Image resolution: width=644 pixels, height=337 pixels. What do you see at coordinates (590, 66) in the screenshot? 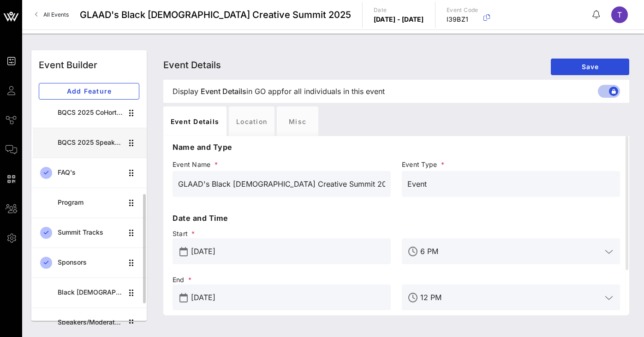
I see `span: Save` at bounding box center [590, 66].